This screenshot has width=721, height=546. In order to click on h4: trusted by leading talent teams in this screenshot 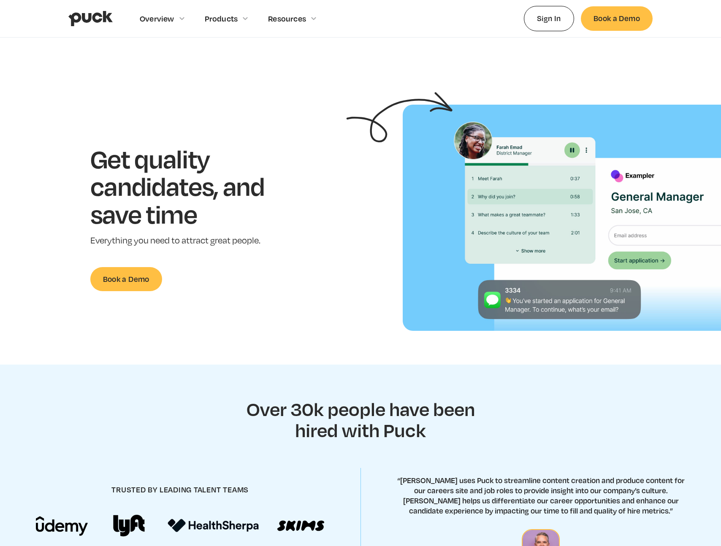, I will do `click(180, 489)`.